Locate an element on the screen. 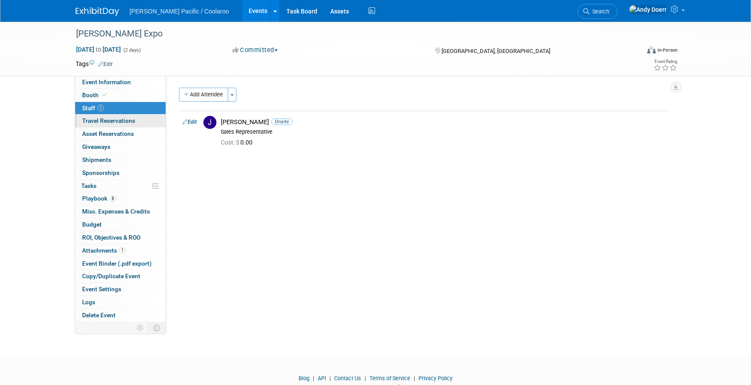 The width and height of the screenshot is (751, 385). div: Event Rating is located at coordinates (665, 62).